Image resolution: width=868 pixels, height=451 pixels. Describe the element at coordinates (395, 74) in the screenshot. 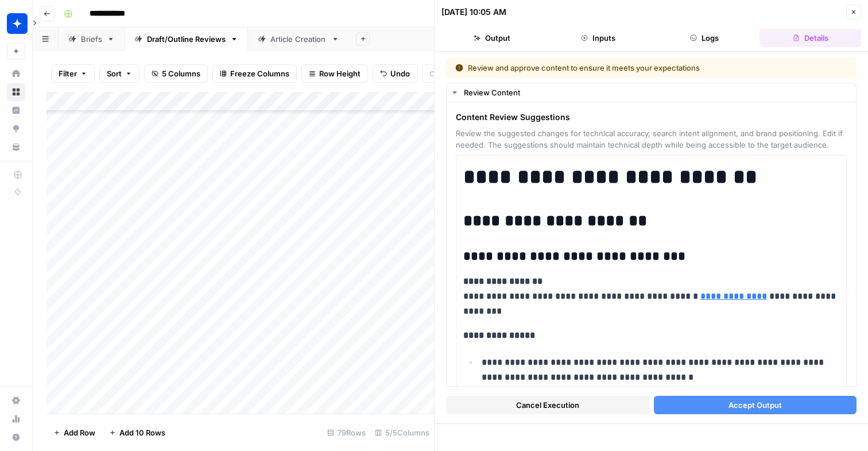

I see `button: Undo` at that location.